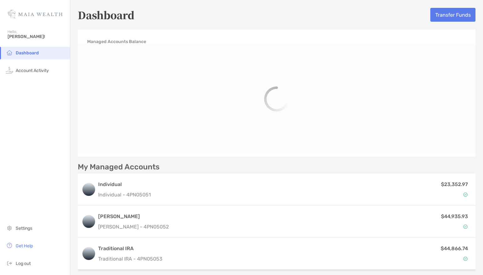  Describe the element at coordinates (119, 167) in the screenshot. I see `p: My Managed Accounts` at that location.